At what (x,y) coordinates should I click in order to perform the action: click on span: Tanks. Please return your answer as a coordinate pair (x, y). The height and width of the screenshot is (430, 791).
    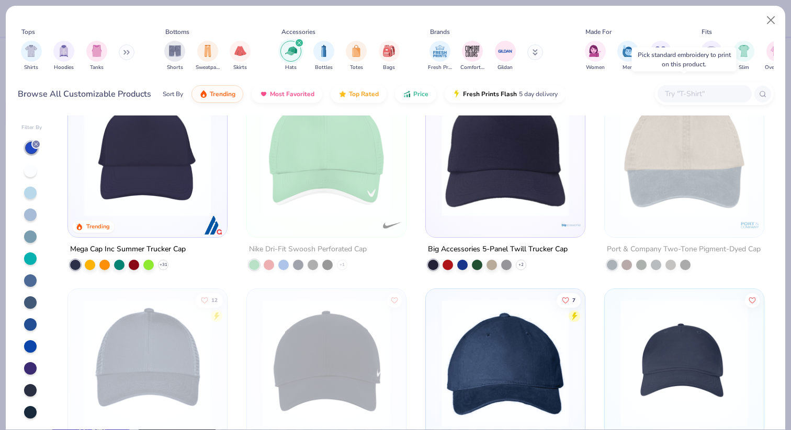
    Looking at the image, I should click on (97, 67).